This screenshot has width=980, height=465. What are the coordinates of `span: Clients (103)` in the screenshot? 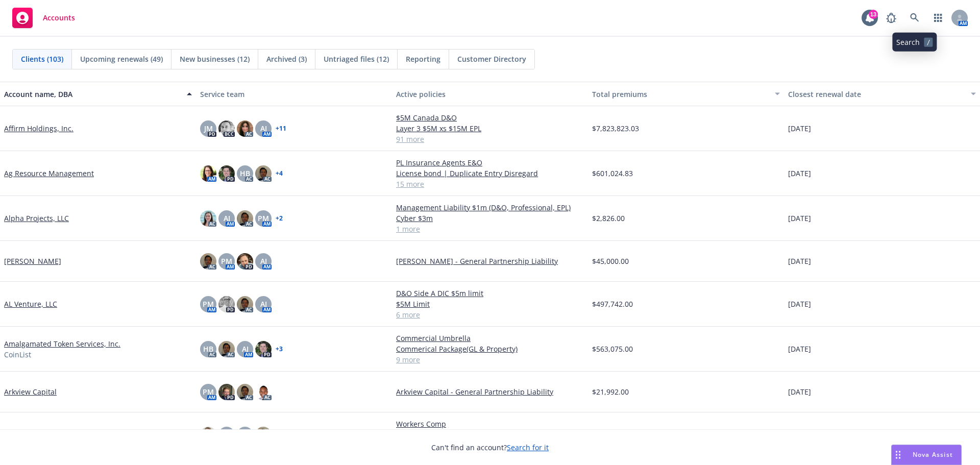 It's located at (42, 58).